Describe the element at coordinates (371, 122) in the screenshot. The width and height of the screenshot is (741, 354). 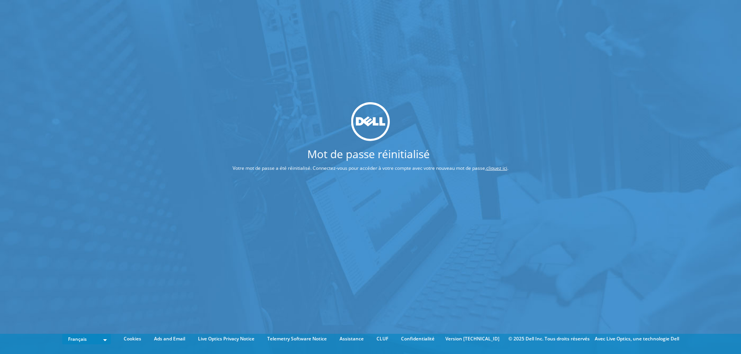
I see `img: dell_svg_logo.svg` at that location.